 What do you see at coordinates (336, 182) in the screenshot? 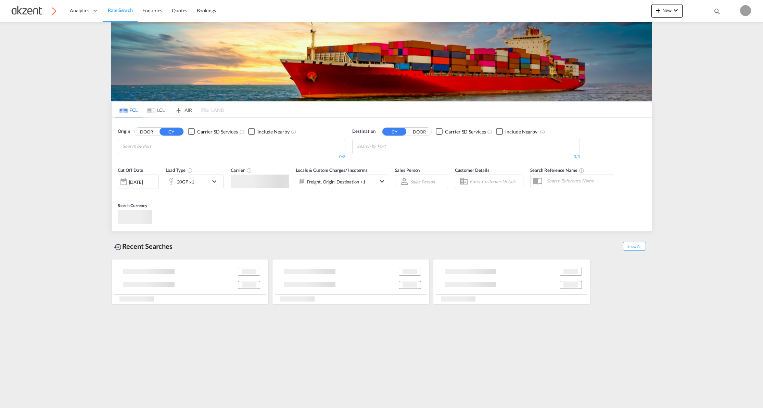
I see `div: Freight Origin Destination Factory Stuffing` at bounding box center [336, 182].